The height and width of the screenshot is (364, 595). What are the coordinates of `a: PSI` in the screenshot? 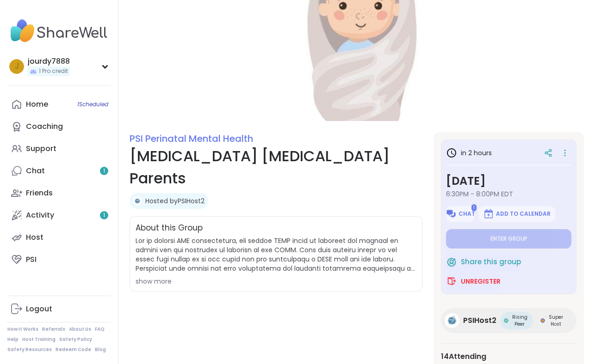 It's located at (59, 260).